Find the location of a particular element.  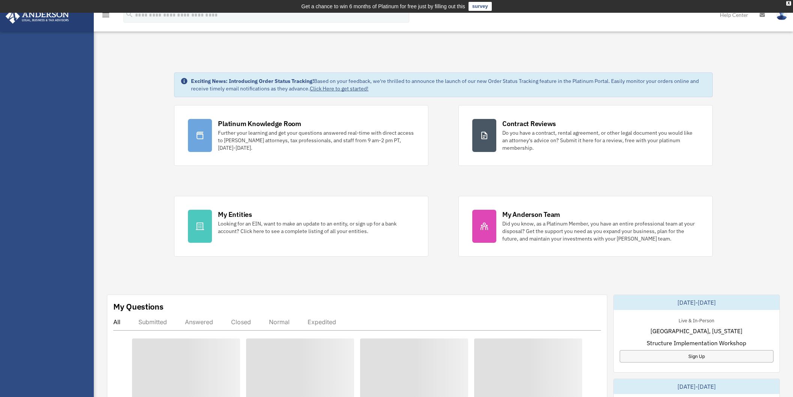

img: User Pic is located at coordinates (782, 15).